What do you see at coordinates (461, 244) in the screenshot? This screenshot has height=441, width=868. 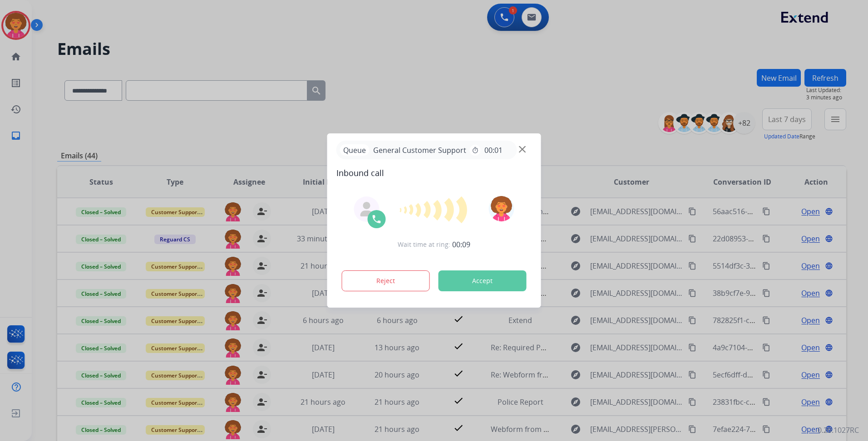 I see `span: 00:09` at bounding box center [461, 244].